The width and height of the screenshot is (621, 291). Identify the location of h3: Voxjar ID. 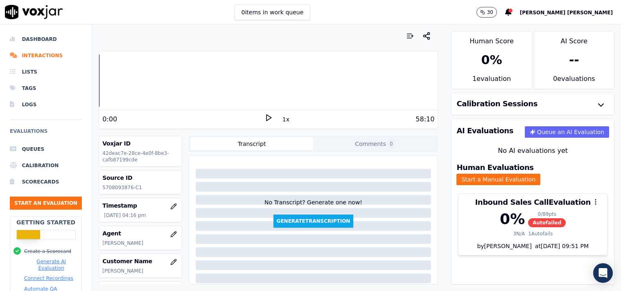
(140, 144).